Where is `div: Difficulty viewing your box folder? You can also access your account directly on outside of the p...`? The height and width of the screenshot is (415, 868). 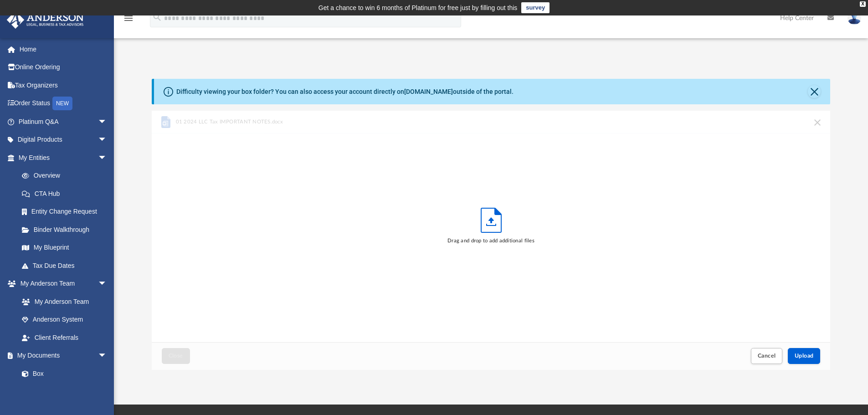
div: Difficulty viewing your box folder? You can also access your account directly on outside of the p... is located at coordinates (345, 91).